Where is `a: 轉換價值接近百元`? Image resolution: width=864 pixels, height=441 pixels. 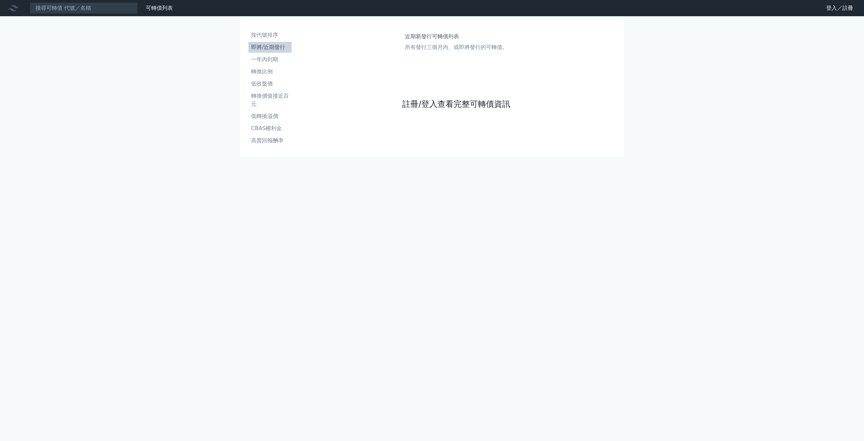
a: 轉換價值接近百元 is located at coordinates (270, 100).